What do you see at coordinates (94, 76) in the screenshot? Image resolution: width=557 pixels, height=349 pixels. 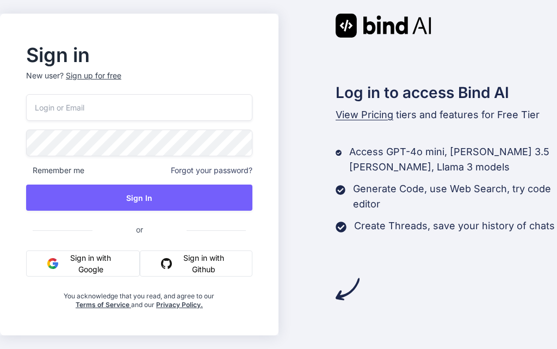 I see `div: Sign up for free` at bounding box center [94, 76].